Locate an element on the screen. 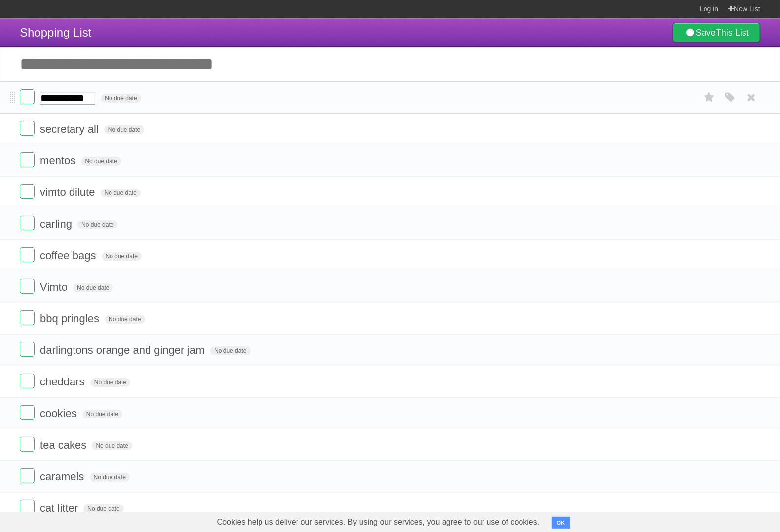 Image resolution: width=780 pixels, height=532 pixels. span: darlingtons orange and ginger jam is located at coordinates (123, 350).